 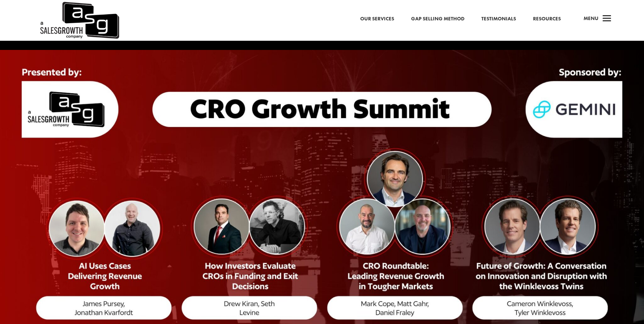 What do you see at coordinates (377, 19) in the screenshot?
I see `a: Our Services` at bounding box center [377, 19].